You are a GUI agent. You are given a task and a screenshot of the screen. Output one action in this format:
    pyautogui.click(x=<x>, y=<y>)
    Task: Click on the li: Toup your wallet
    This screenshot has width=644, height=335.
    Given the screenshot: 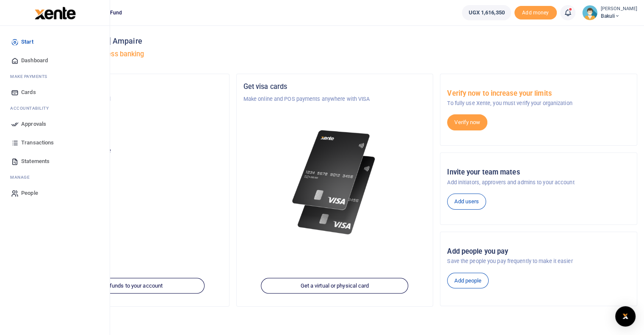 What is the action you would take?
    pyautogui.click(x=536, y=13)
    